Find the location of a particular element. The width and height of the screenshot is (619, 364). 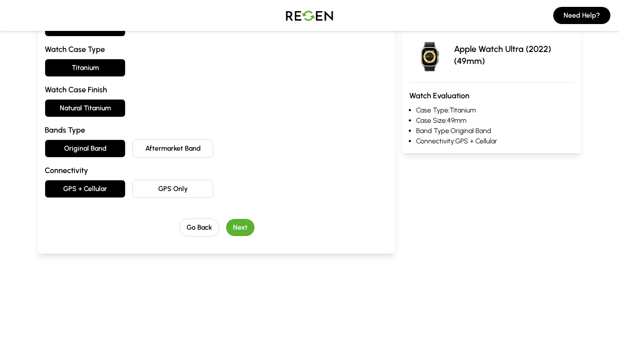

img: Logo is located at coordinates (310, 16).